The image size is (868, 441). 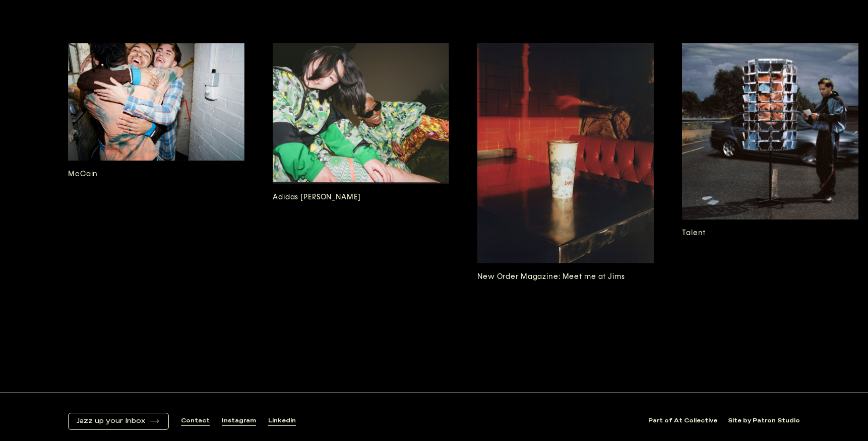 What do you see at coordinates (566, 185) in the screenshot?
I see `a: New Order Magazine: Meet me at Jims` at bounding box center [566, 185].